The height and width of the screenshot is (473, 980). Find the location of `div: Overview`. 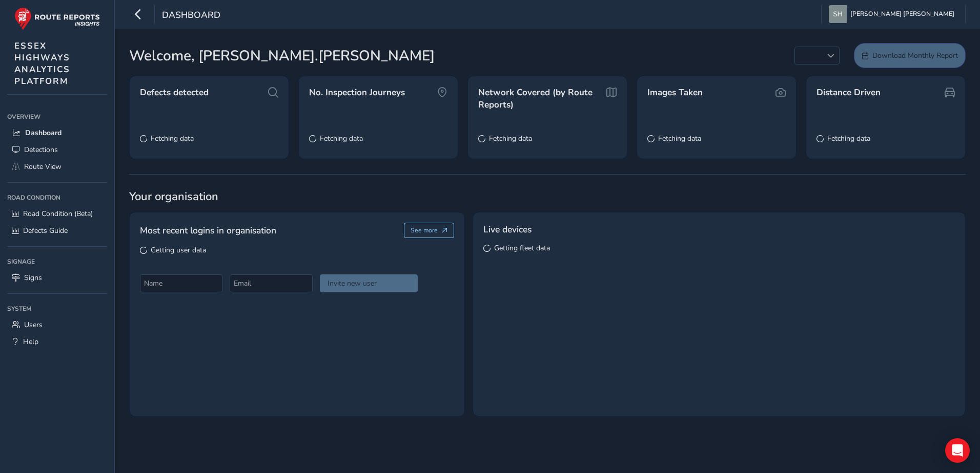

div: Overview is located at coordinates (57, 117).